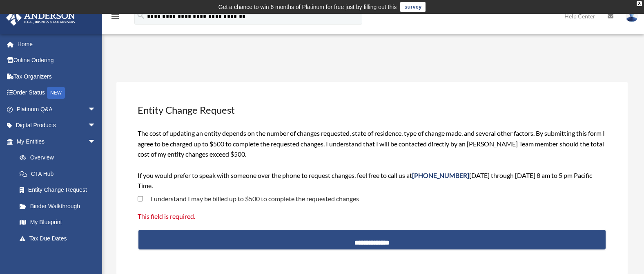 This screenshot has height=274, width=644. I want to click on a: Tax Due Dates, so click(60, 239).